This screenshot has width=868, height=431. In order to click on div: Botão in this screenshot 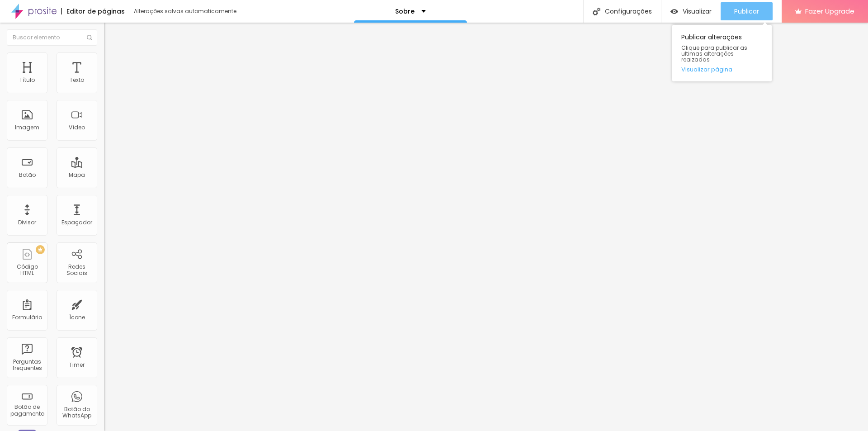, I will do `click(27, 175)`.